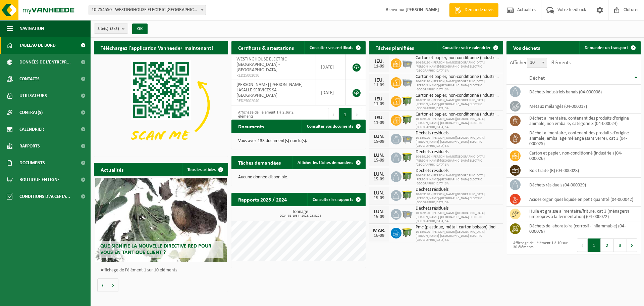  Describe the element at coordinates (527, 47) in the screenshot. I see `h2: Vos déchets` at that location.